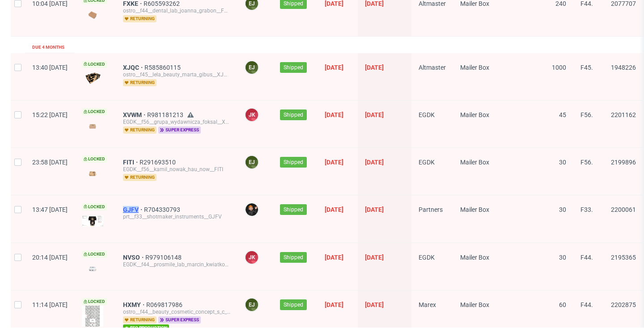 The height and width of the screenshot is (328, 644). I want to click on span: XJQC, so click(134, 68).